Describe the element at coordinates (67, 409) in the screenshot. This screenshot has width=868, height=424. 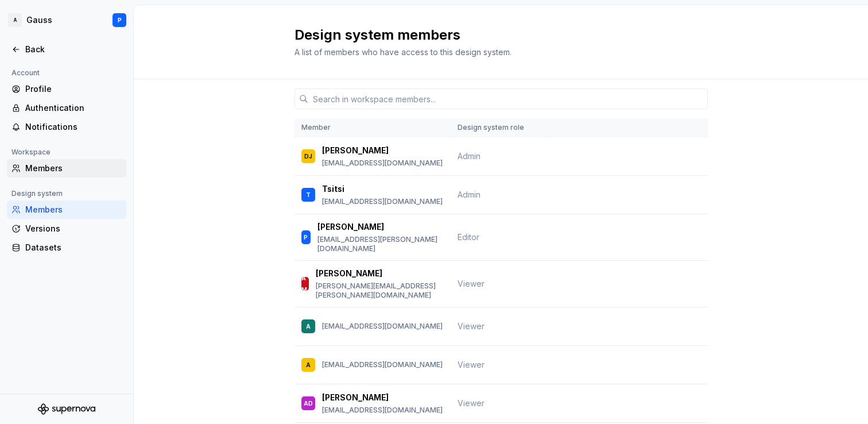
I see `svg: Supernova Logo` at that location.